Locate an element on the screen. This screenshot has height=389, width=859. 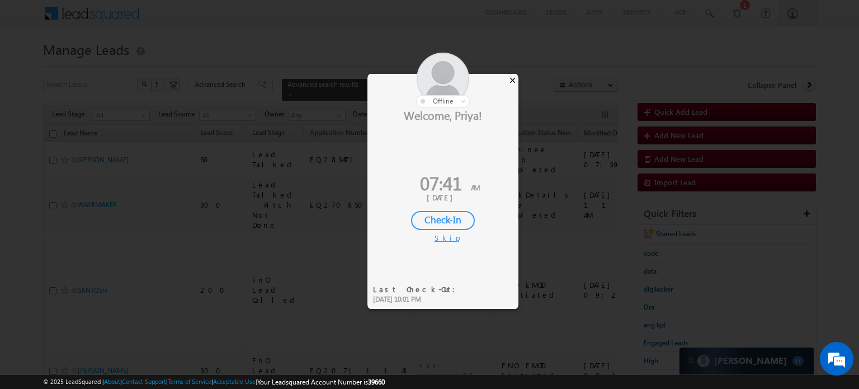
span: 39660 is located at coordinates (377, 382).